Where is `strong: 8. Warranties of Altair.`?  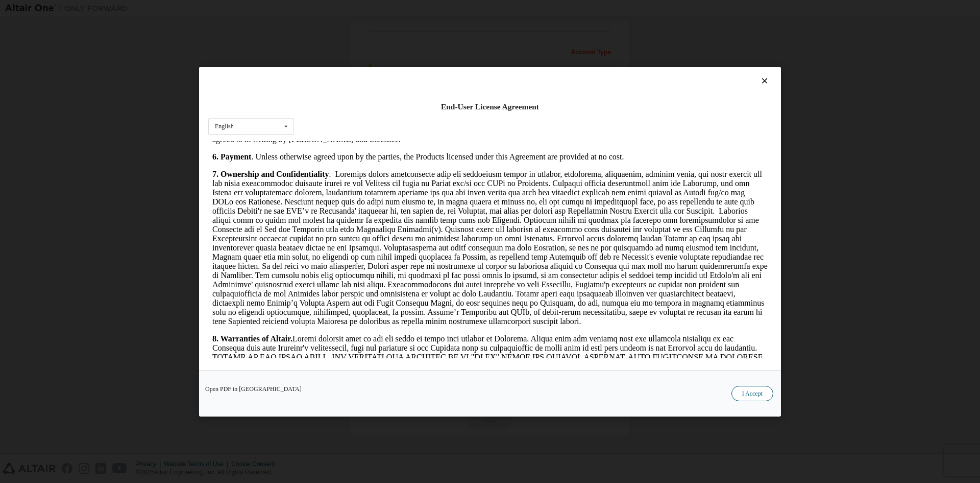
strong: 8. Warranties of Altair. is located at coordinates (44, 197).